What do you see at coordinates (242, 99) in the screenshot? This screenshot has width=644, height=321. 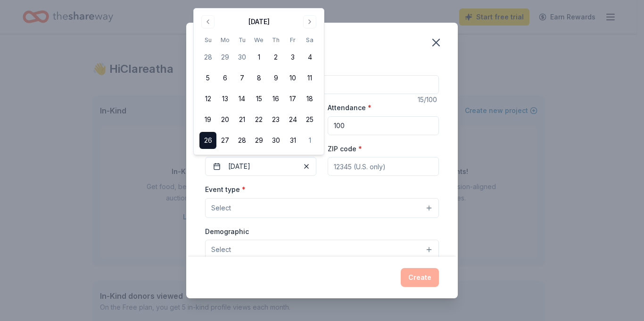 I see `button: 14` at bounding box center [242, 99].